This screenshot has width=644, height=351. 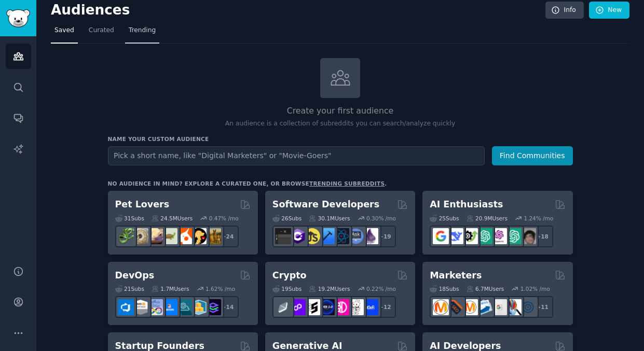 What do you see at coordinates (228, 307) in the screenshot?
I see `div: + 14` at bounding box center [228, 307].